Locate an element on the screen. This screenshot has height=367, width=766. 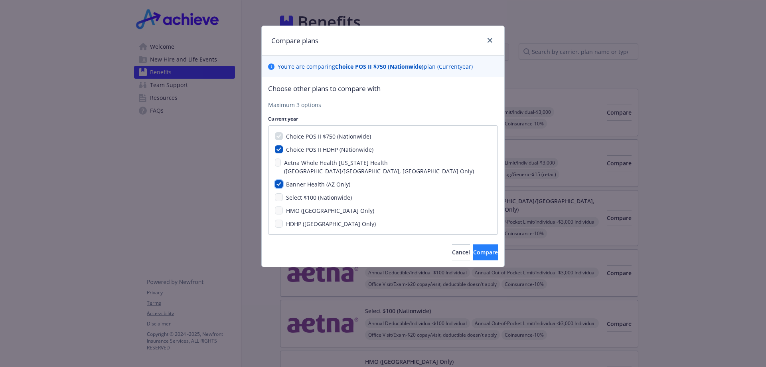
button: Cancel is located at coordinates (461, 252).